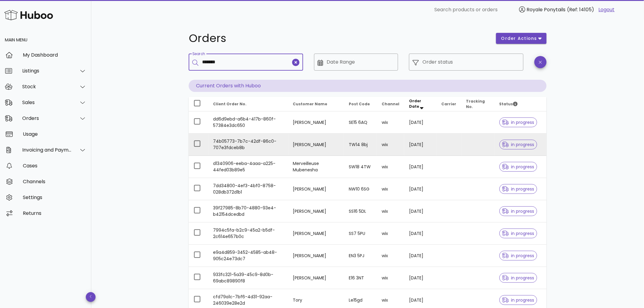 The image size is (644, 308). What do you see at coordinates (55, 134) in the screenshot?
I see `div: Usage` at bounding box center [55, 134].